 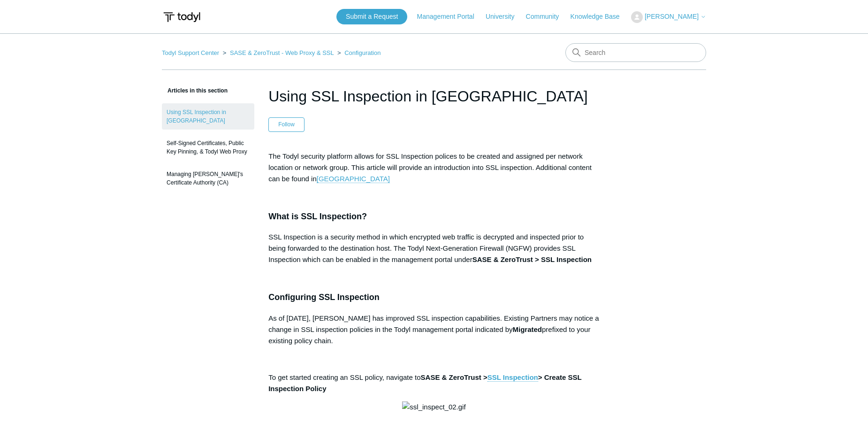 I want to click on li: SASE & ZeroTrust - Web Proxy & SSL, so click(x=278, y=53).